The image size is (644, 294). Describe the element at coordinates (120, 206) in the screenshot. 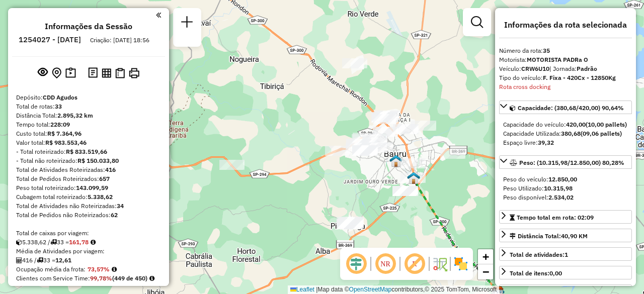

I see `strong: 34` at that location.